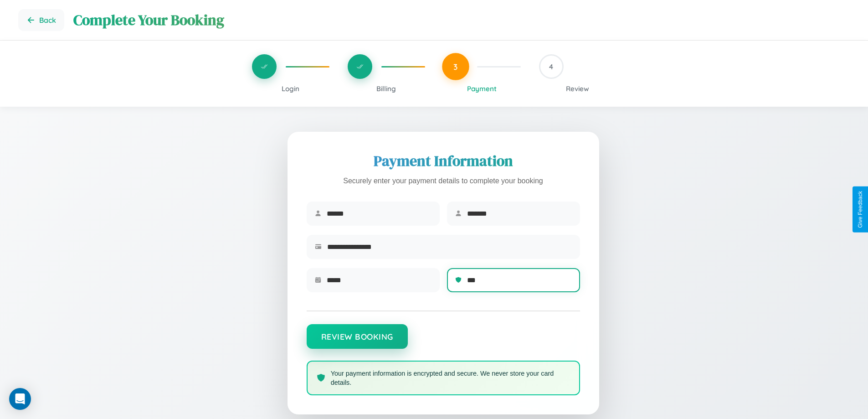 Image resolution: width=868 pixels, height=419 pixels. What do you see at coordinates (20, 399) in the screenshot?
I see `div: Open Intercom Messenger` at bounding box center [20, 399].